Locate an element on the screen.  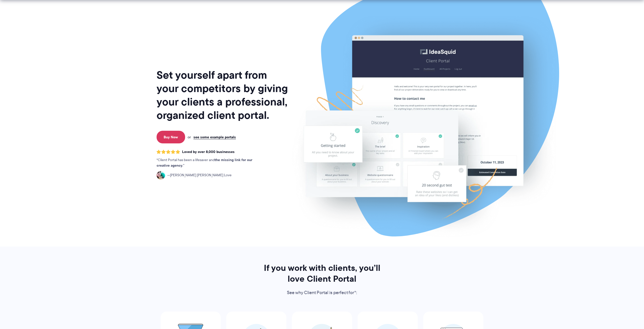
p: See why Client Portal is perfect for*: is located at coordinates (322, 293).